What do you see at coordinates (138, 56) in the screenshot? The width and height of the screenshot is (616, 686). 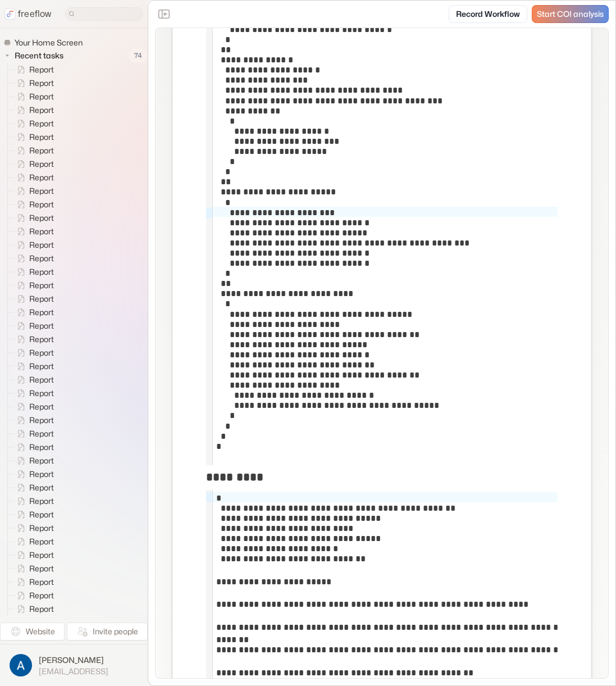 I see `span: 74` at bounding box center [138, 56].